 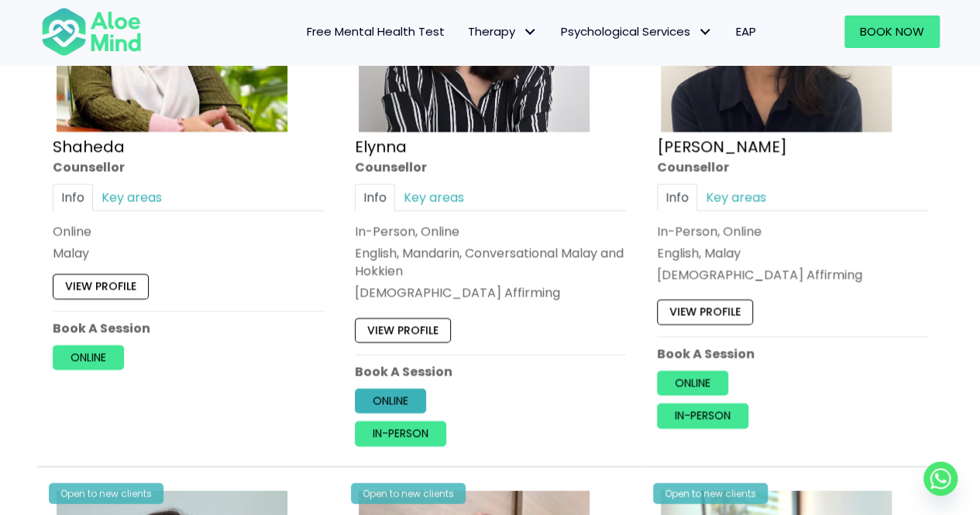 I want to click on span: Therapy, so click(x=503, y=31).